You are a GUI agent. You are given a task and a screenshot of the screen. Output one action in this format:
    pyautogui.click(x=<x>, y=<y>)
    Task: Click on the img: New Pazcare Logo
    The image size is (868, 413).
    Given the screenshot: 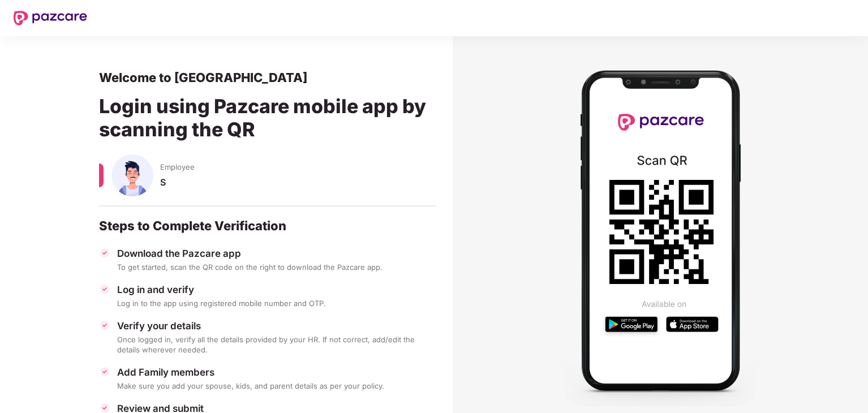 What is the action you would take?
    pyautogui.click(x=50, y=18)
    